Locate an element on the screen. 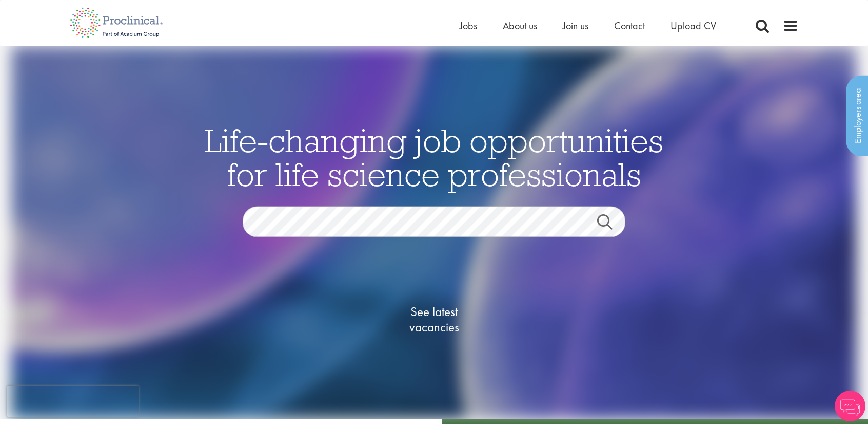 The width and height of the screenshot is (868, 424). a: Contact is located at coordinates (630, 26).